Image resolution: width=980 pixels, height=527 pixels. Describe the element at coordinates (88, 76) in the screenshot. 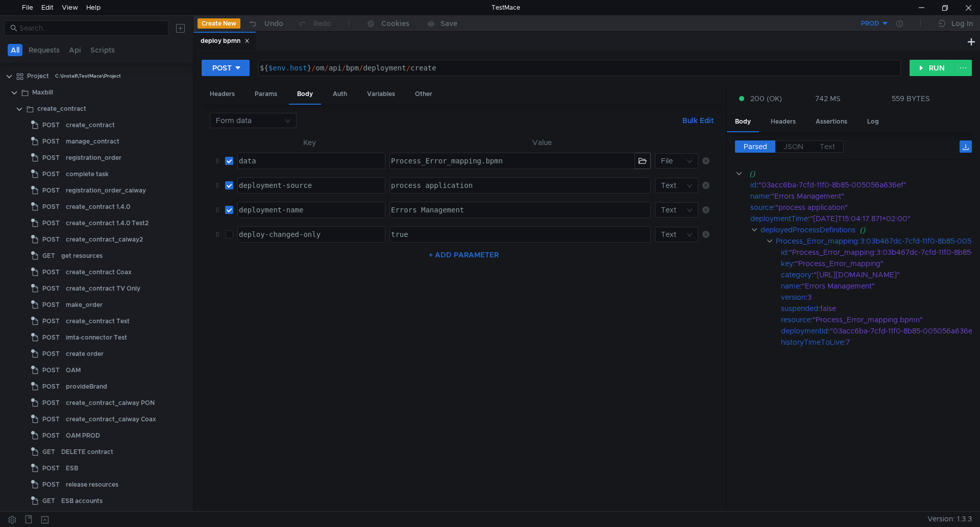

I see `div: C:\Install\TestMace\Project` at that location.